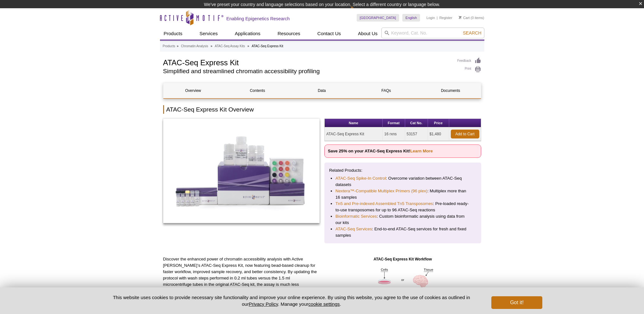  I want to click on strong: ATAC-Seq Express Kit Workflow, so click(403, 259).